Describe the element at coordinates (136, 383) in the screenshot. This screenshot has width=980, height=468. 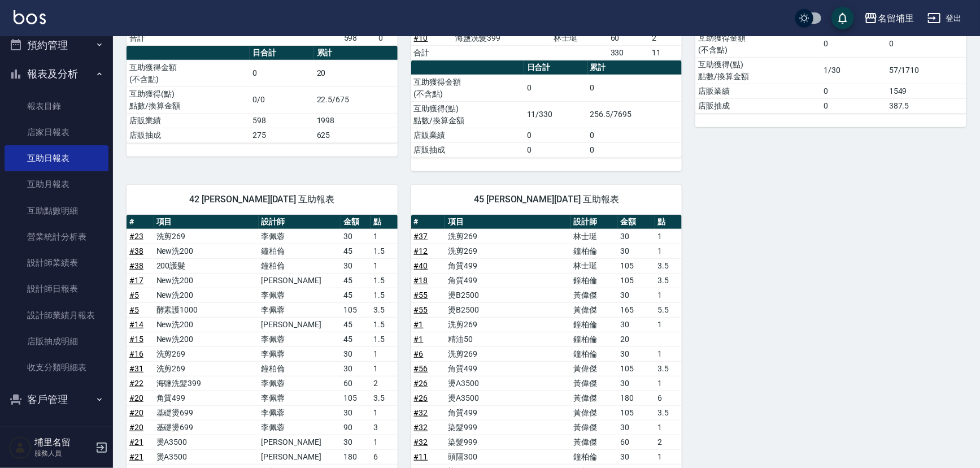
I see `a: #22` at that location.